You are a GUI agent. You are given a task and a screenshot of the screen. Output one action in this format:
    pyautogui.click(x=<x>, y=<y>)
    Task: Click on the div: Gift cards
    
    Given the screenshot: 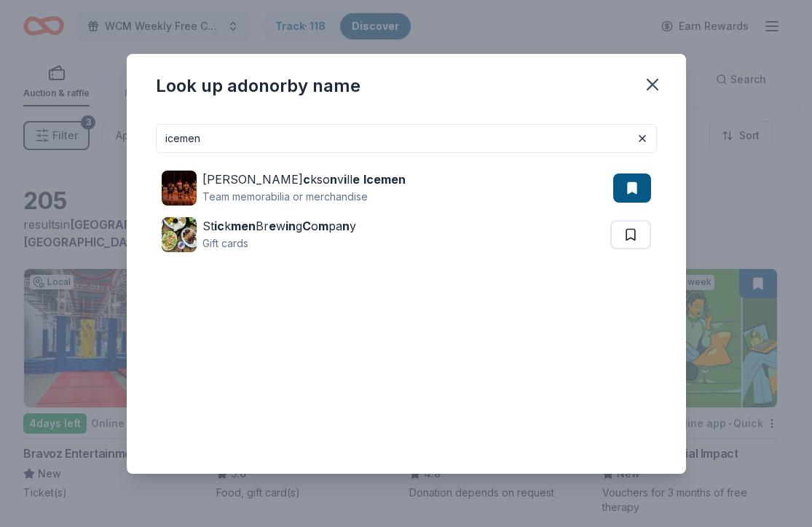 What is the action you would take?
    pyautogui.click(x=278, y=244)
    